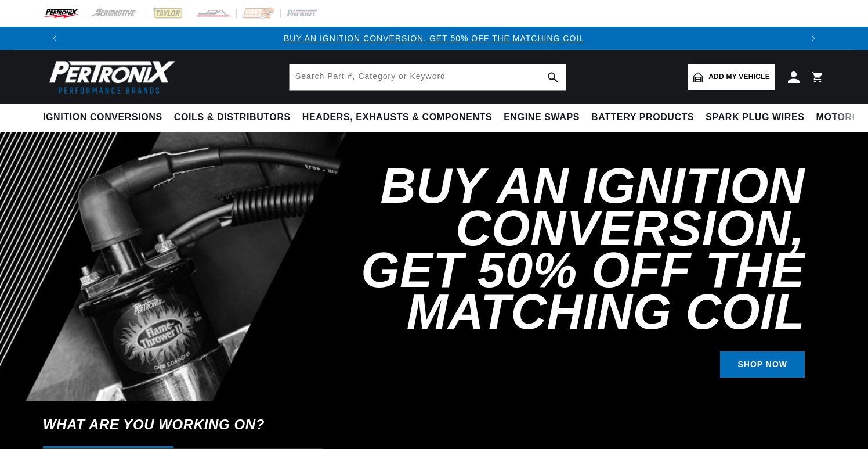  Describe the element at coordinates (814, 39) in the screenshot. I see `button: Translation missing: en.sections.announcements.next_announcement` at that location.